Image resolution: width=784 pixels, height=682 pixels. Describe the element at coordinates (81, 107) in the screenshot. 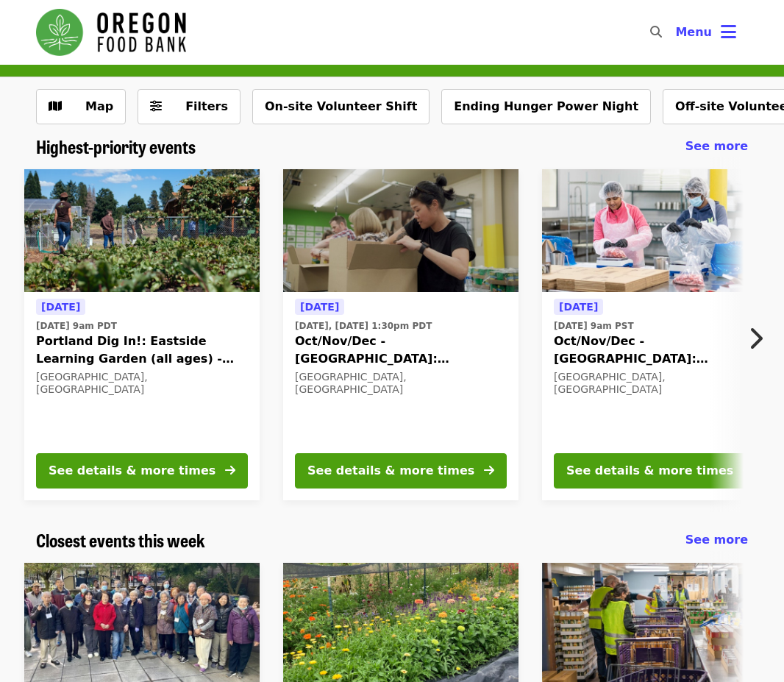

I see `button: Show map view` at that location.